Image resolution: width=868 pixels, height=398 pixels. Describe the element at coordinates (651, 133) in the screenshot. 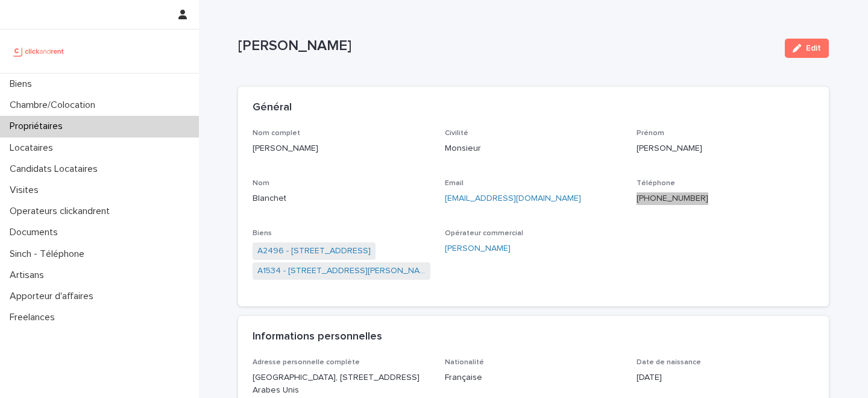

I see `span: Prénom` at that location.